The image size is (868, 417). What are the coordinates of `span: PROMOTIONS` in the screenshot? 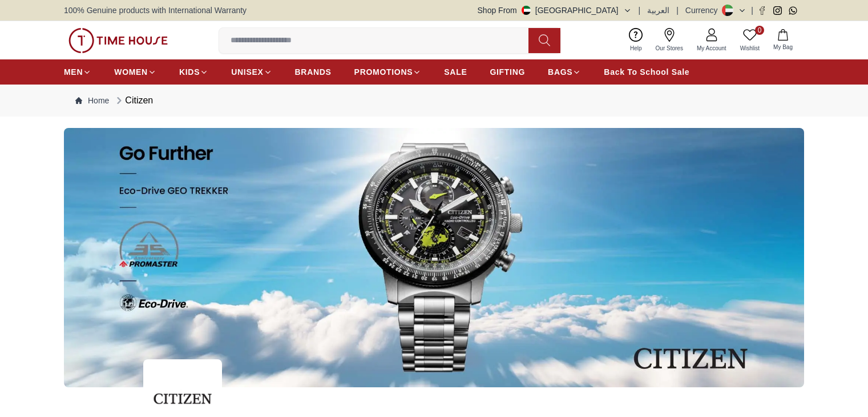 It's located at (383, 72).